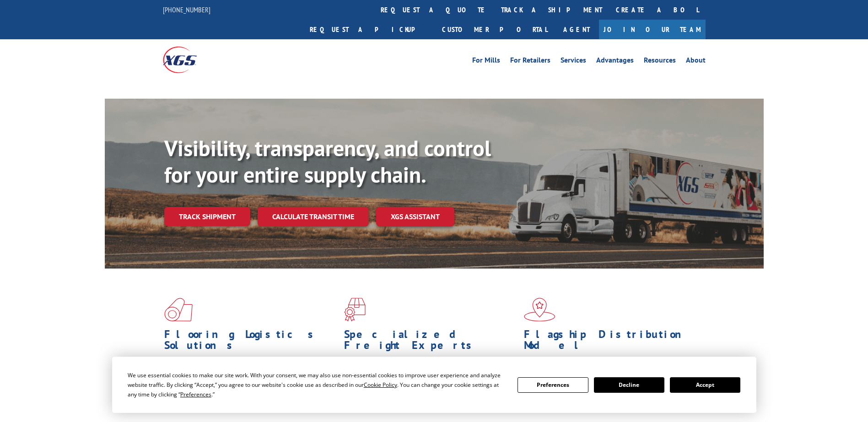 The width and height of the screenshot is (868, 422). Describe the element at coordinates (251, 342) in the screenshot. I see `h1: Flooring Logistics Solutions` at that location.